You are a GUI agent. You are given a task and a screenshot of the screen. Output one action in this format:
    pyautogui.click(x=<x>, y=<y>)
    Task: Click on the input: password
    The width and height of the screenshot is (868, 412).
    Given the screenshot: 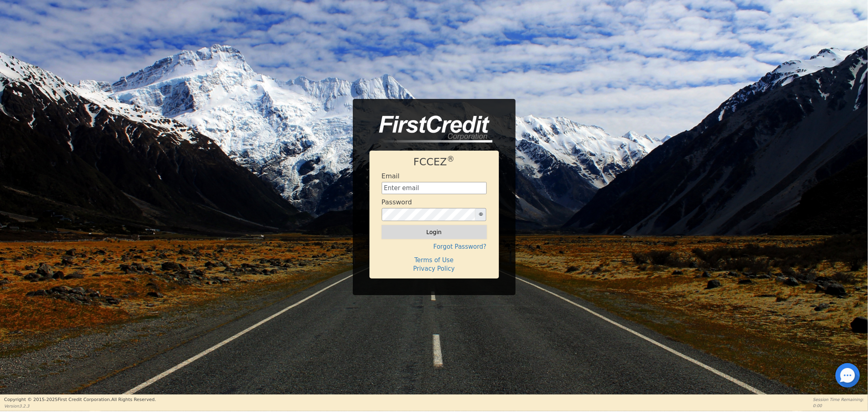 What is the action you would take?
    pyautogui.click(x=429, y=215)
    